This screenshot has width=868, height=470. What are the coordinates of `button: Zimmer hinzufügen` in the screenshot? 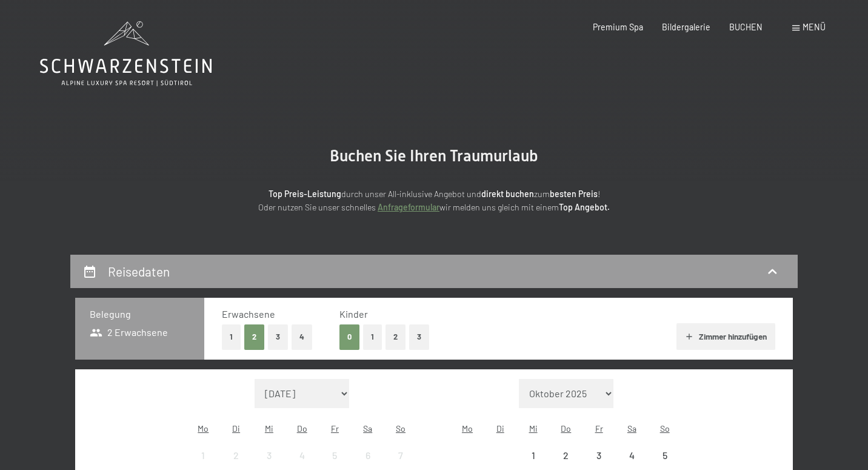 It's located at (726, 337).